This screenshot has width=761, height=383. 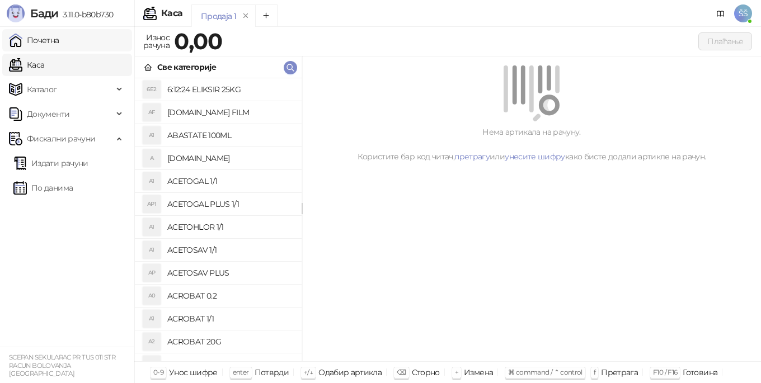 What do you see at coordinates (532, 144) in the screenshot?
I see `div: Нема артикала на рачуну. Користите бар код читач, или како бисте додали артикле на рачун.` at bounding box center [532, 144].